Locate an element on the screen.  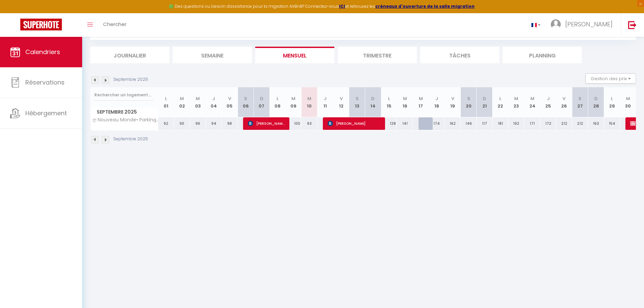
th: 09 is located at coordinates (293, 102).